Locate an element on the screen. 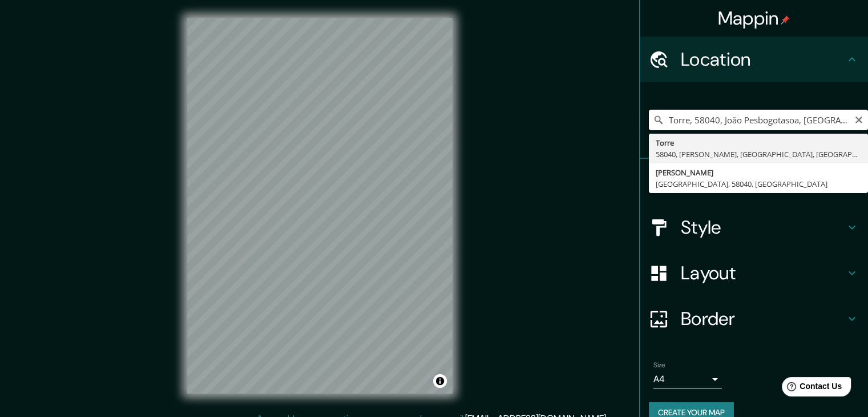  button: Toggle attribution is located at coordinates (440, 381).